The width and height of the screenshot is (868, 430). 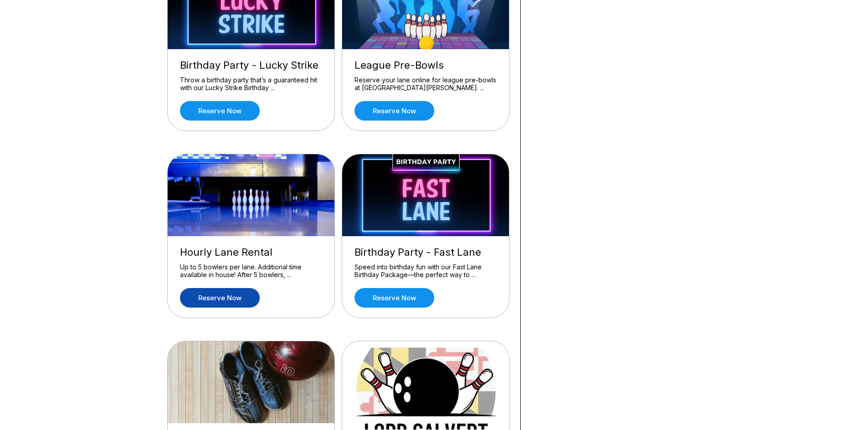 I want to click on div: Speed into birthday fun with our Fast Lane Birthday Package—the perfect way to ..., so click(x=425, y=271).